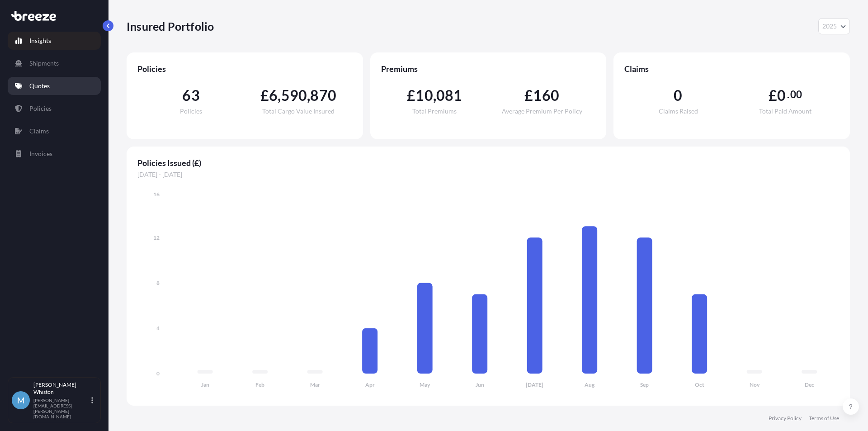 The width and height of the screenshot is (868, 431). Describe the element at coordinates (435, 111) in the screenshot. I see `span: Total Premiums` at that location.